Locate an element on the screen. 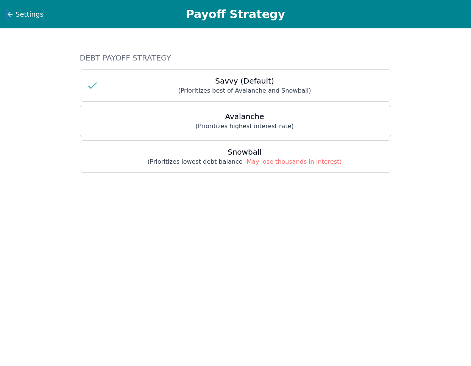  h3: Avalanche is located at coordinates (244, 117).